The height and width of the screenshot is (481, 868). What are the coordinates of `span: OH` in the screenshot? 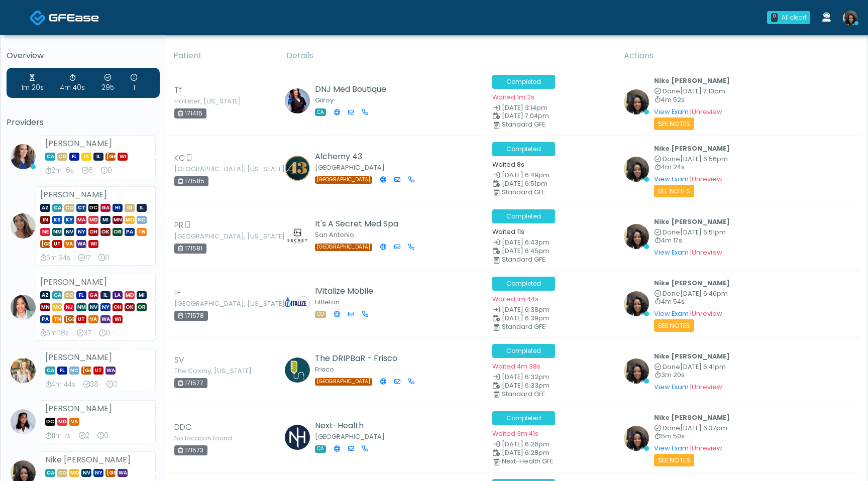 It's located at (93, 232).